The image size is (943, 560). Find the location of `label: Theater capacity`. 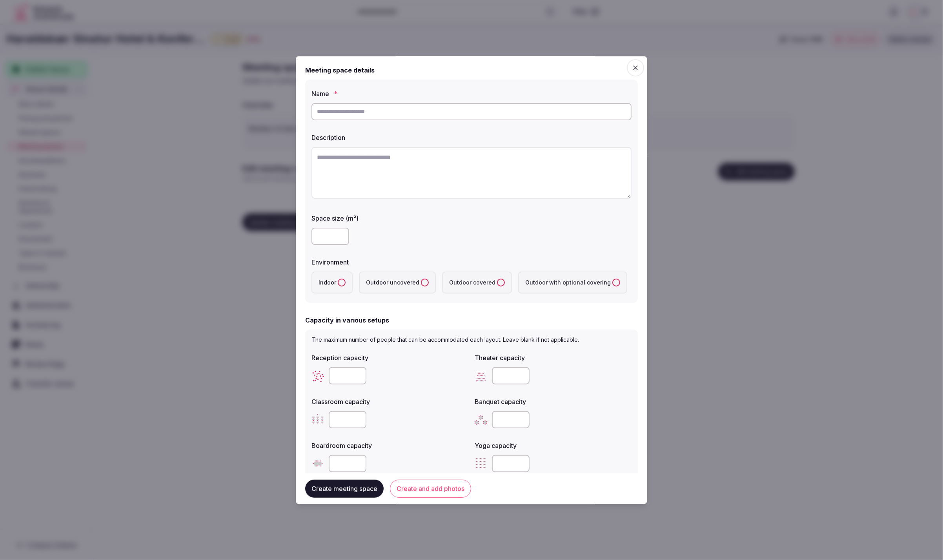

label: Theater capacity is located at coordinates (553, 358).